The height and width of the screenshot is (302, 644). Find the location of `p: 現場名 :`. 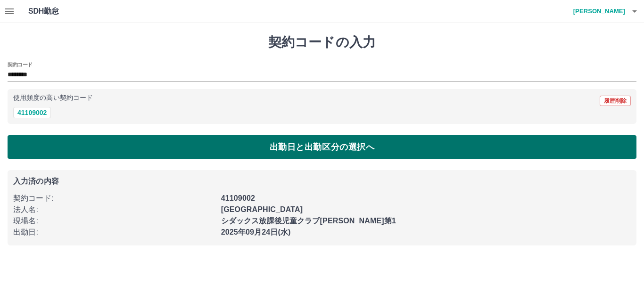

p: 現場名 : is located at coordinates (114, 221).